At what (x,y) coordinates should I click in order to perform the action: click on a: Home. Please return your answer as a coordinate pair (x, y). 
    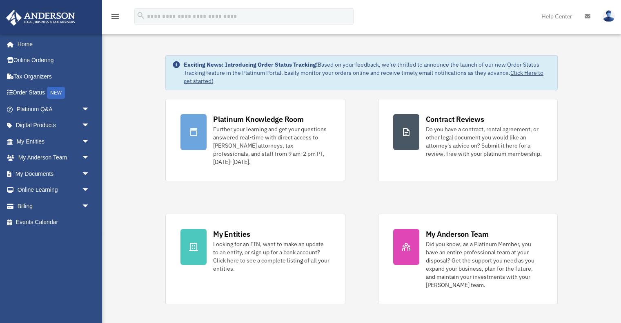
    Looking at the image, I should click on (52, 44).